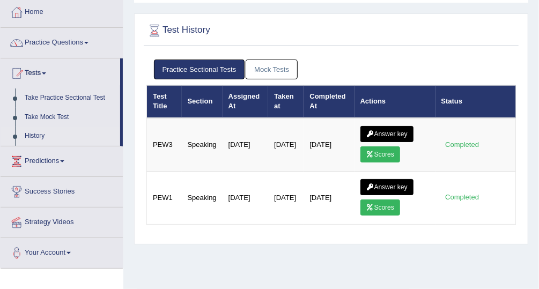 The height and width of the screenshot is (289, 539). What do you see at coordinates (70, 98) in the screenshot?
I see `a: Take Practice Sectional Test` at bounding box center [70, 98].